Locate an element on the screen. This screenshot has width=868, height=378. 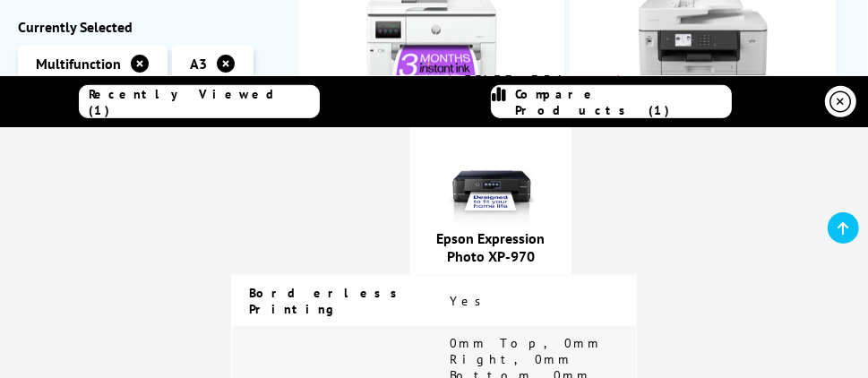
span: Multifunction is located at coordinates (78, 64).